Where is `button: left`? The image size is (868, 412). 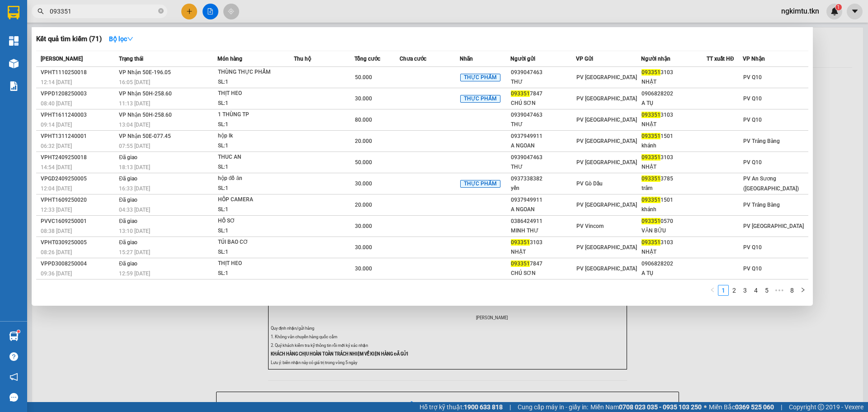 button: left is located at coordinates (712, 290).